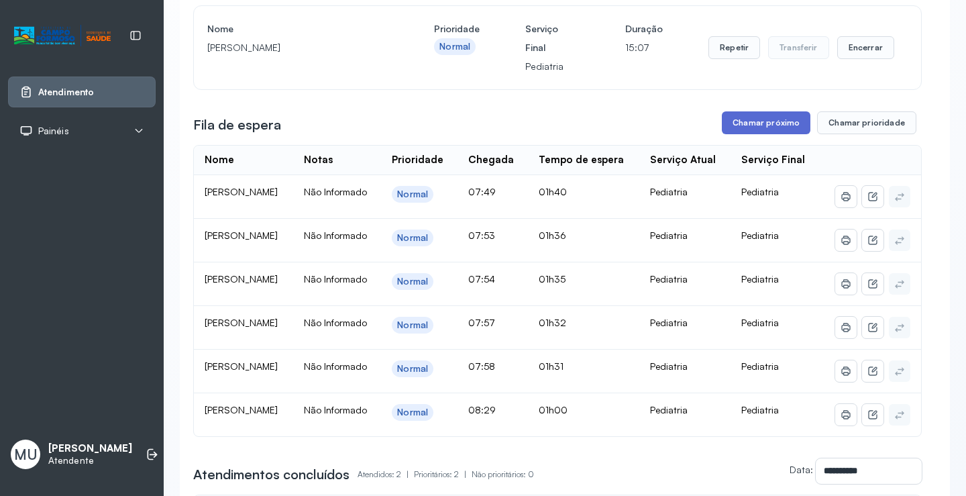  What do you see at coordinates (271, 474) in the screenshot?
I see `h3: Atendimentos concluídos` at bounding box center [271, 474].